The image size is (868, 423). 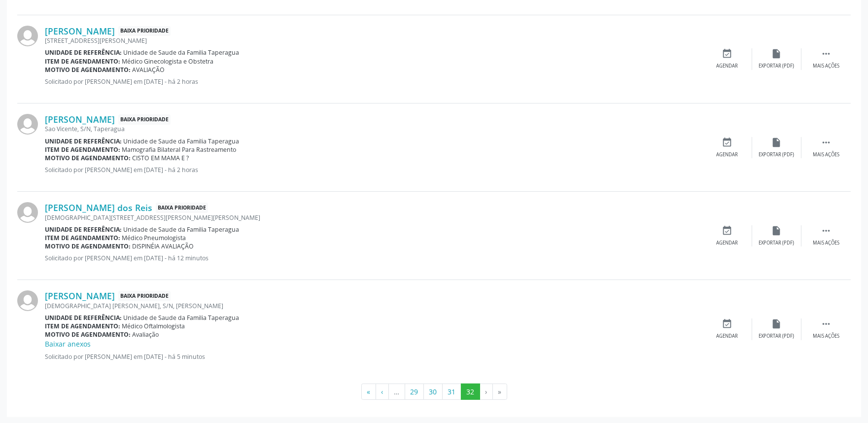 What do you see at coordinates (451, 392) in the screenshot?
I see `button: Go to page 31` at bounding box center [451, 392].